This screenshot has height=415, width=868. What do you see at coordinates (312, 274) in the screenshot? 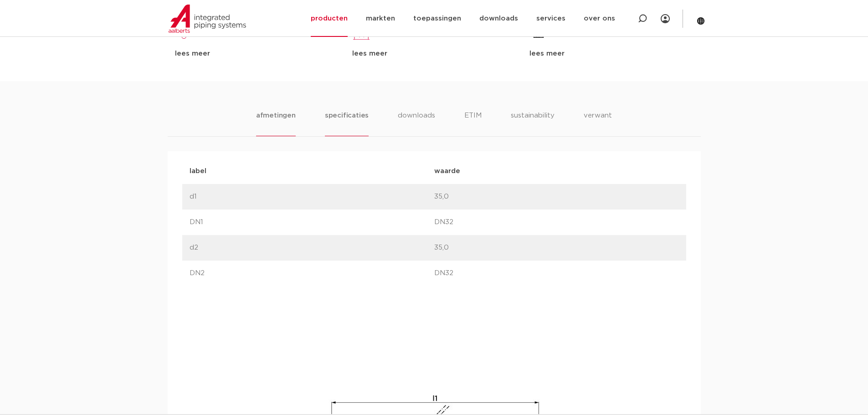
I see `p: DN2` at bounding box center [312, 274].